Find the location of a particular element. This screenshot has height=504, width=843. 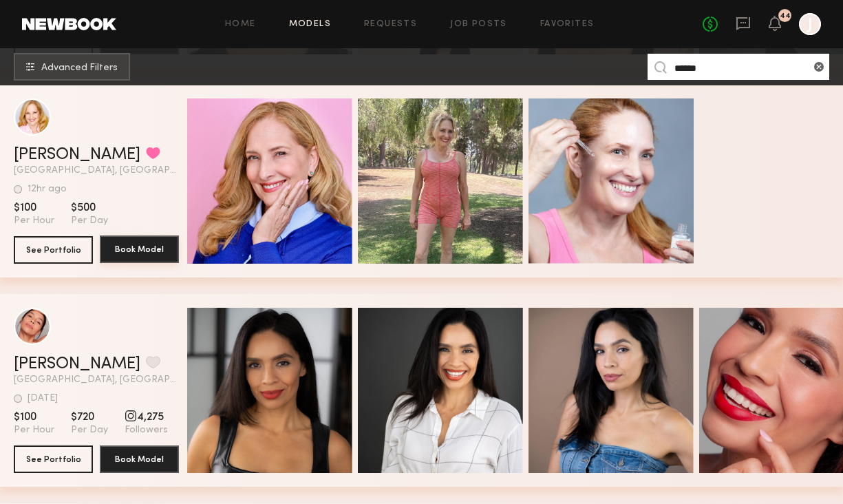

a: Favorites is located at coordinates (568, 24).